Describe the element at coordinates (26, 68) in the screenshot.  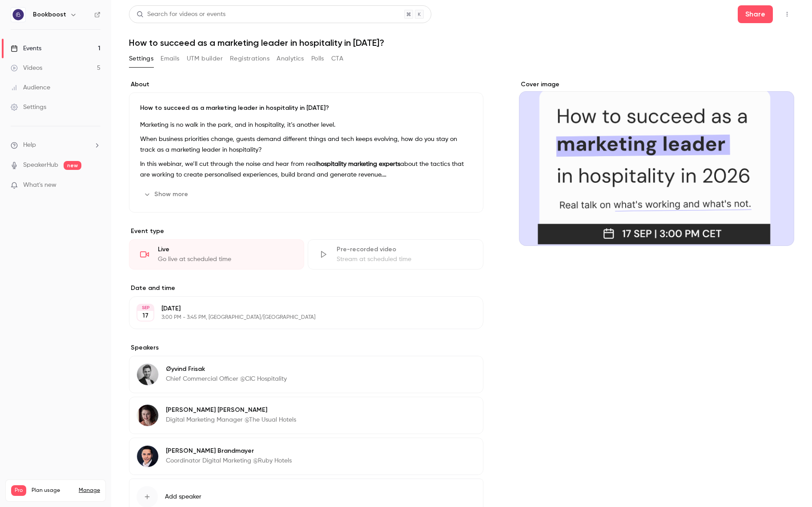
I see `div: Videos` at that location.